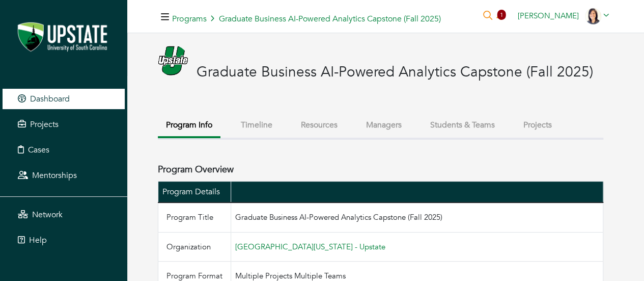  What do you see at coordinates (593, 16) in the screenshot?
I see `img: download.png` at bounding box center [593, 16].